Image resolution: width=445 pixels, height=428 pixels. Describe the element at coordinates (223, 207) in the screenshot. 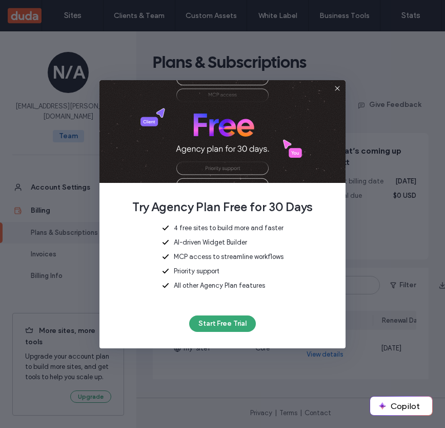

I see `span: Try Agency Plan Free for 30 Days` at that location.